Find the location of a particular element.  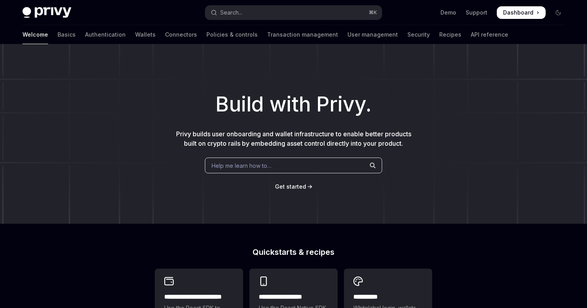

span: Privy builds user onboarding and wallet infrastructure to enable better products built on crypto ... is located at coordinates (294, 139).